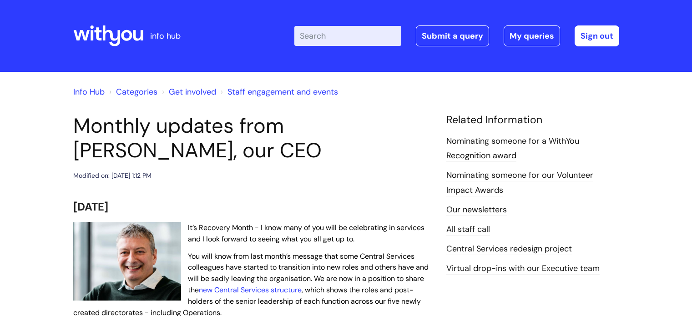  What do you see at coordinates (306, 233) in the screenshot?
I see `span: It’s Recovery Month - I know many of you will be celebrating in services and I look forward to se...` at bounding box center [306, 233].